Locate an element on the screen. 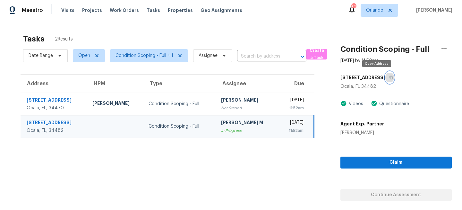 This screenshot has height=210, width=462. div: Videos is located at coordinates (355, 104).